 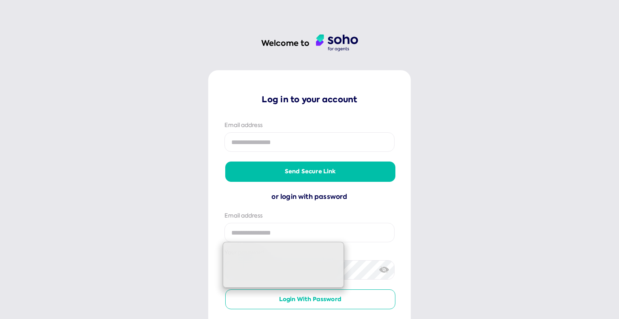 I want to click on p: Log in to your account, so click(x=310, y=99).